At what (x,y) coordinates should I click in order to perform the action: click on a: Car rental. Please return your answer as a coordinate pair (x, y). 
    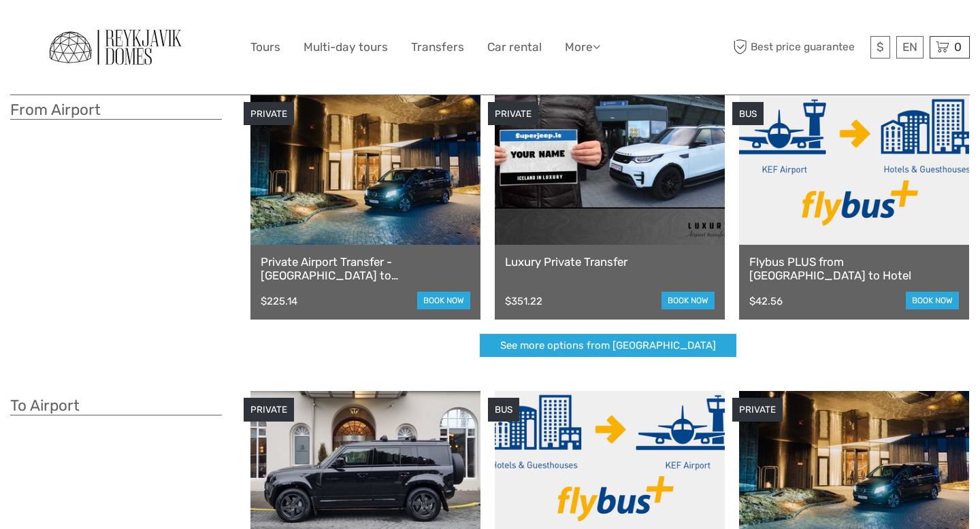
    Looking at the image, I should click on (514, 47).